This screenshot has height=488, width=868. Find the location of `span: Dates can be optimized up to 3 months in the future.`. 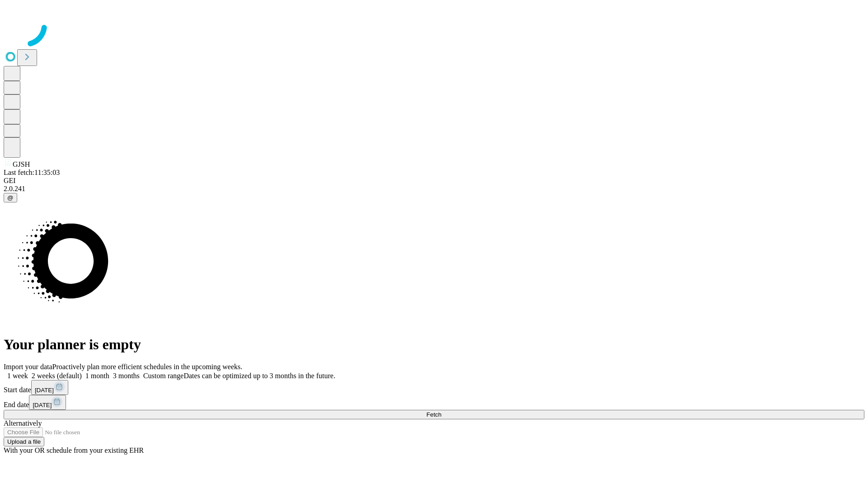

span: Dates can be optimized up to 3 months in the future. is located at coordinates (259, 375).